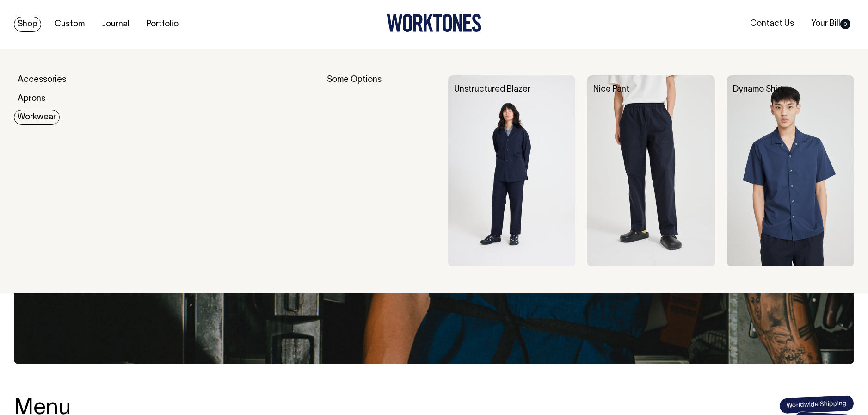  Describe the element at coordinates (772, 23) in the screenshot. I see `a: Contact Us` at that location.